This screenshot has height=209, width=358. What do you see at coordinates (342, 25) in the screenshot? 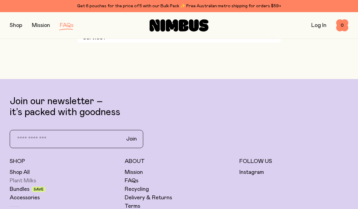
I see `button: 0` at bounding box center [342, 25].